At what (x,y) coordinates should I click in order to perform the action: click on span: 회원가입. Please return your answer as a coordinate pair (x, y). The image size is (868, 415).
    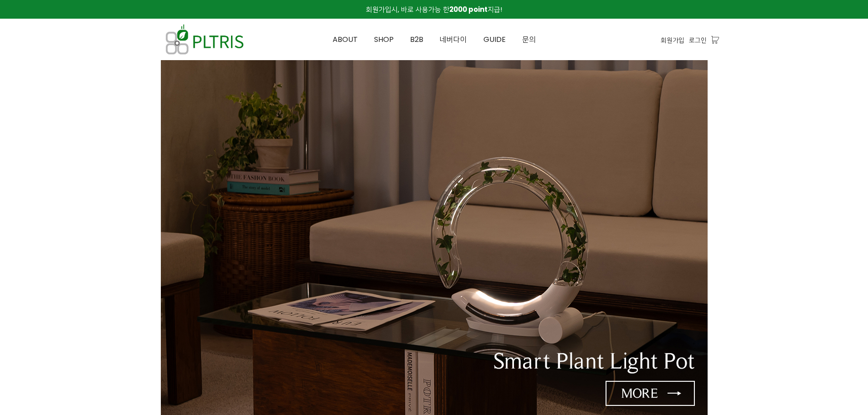
    Looking at the image, I should click on (672, 40).